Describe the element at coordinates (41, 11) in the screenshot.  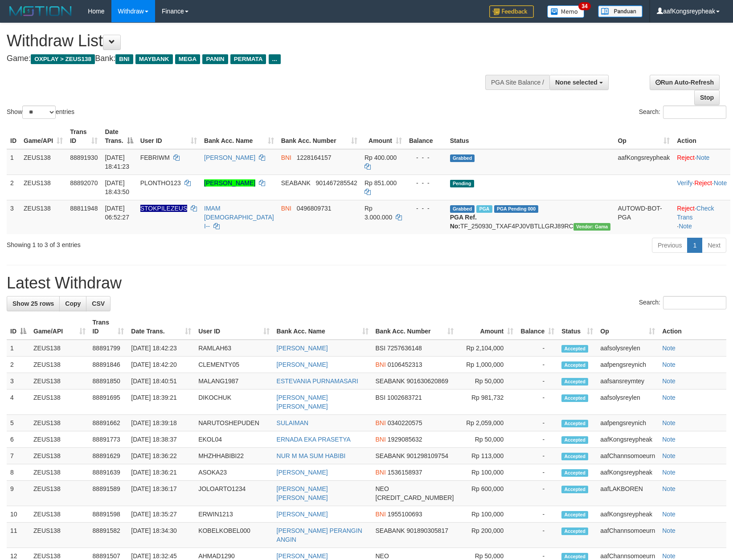
I see `img: MOTION_logo.png` at that location.